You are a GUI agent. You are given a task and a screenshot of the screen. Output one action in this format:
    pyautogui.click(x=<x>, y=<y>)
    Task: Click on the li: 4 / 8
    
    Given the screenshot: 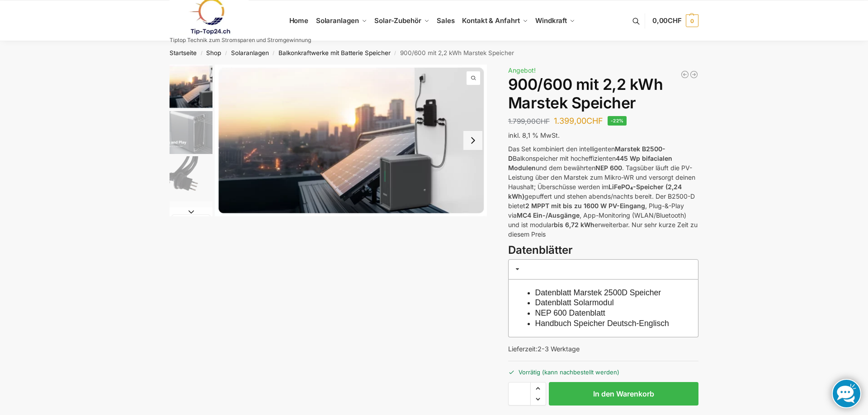 What is the action you would take?
    pyautogui.click(x=190, y=223)
    